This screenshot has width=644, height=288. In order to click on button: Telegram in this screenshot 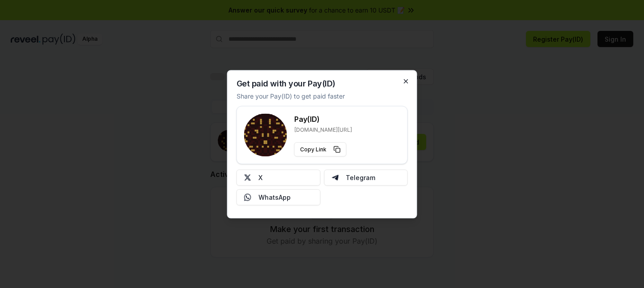, I will do `click(366, 177)`.